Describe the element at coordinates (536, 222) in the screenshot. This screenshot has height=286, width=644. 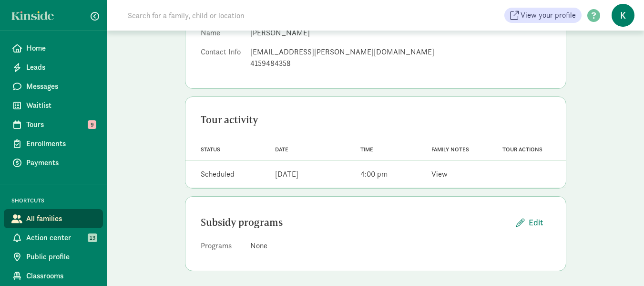
I see `span: Edit` at that location.